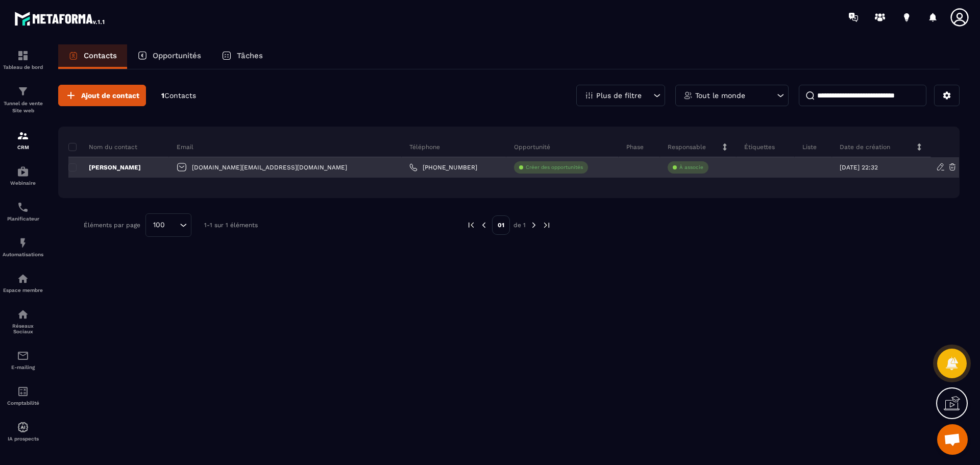  What do you see at coordinates (185, 147) in the screenshot?
I see `p: Email` at bounding box center [185, 147].